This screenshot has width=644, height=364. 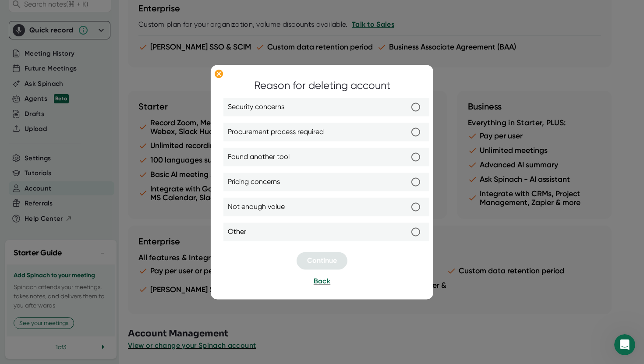 I want to click on span: Other, so click(x=237, y=232).